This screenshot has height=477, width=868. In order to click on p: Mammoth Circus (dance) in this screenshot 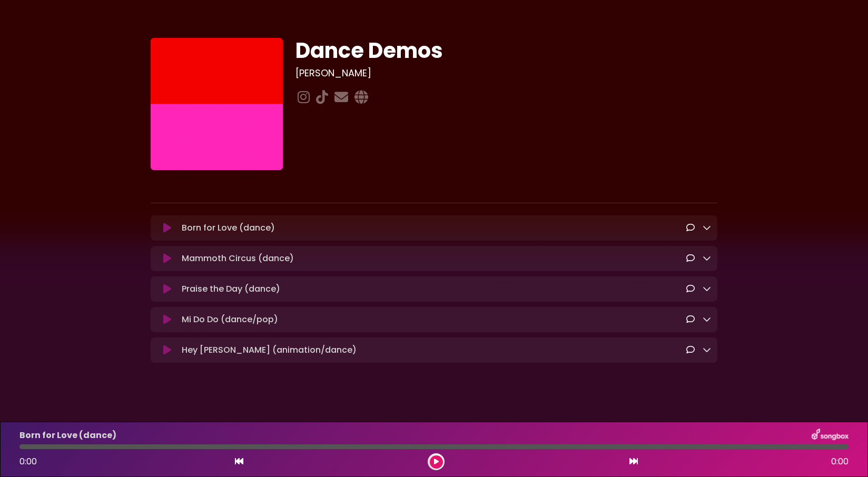, I will do `click(237, 259)`.